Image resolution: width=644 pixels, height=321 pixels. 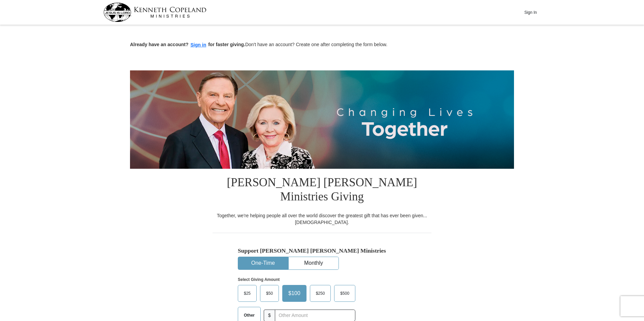 I want to click on span: Other, so click(x=249, y=315).